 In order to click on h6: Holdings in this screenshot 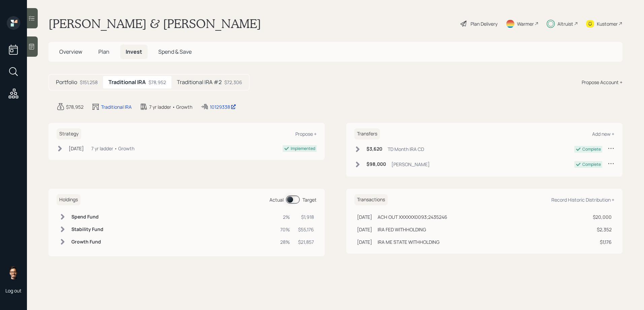, I will do `click(68, 199)`.